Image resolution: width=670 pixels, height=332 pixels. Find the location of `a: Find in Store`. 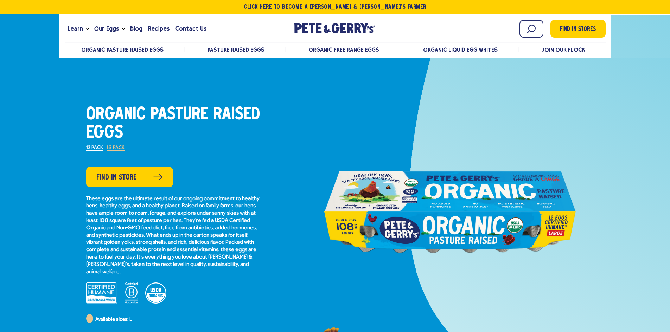

a: Find in Store is located at coordinates (129, 177).